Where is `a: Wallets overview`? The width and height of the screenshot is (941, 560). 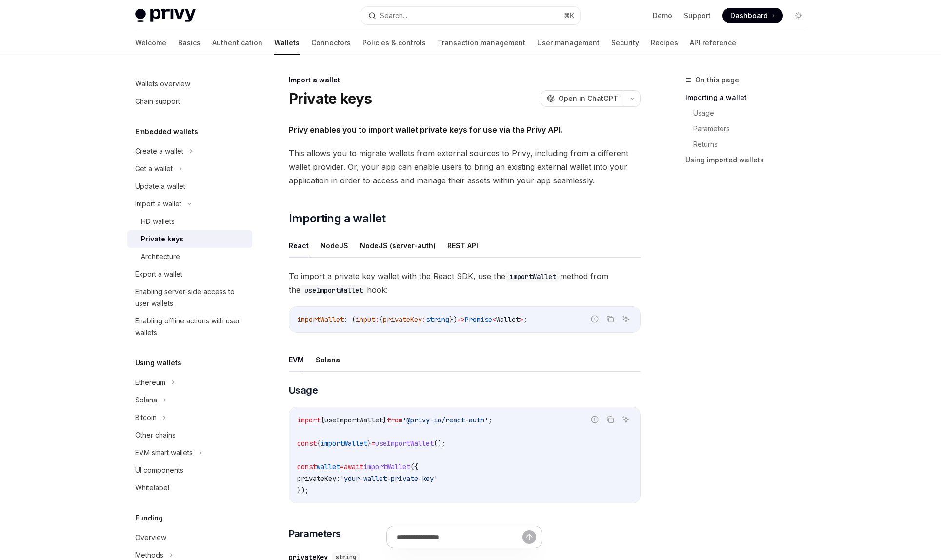
a: Wallets overview is located at coordinates (190, 83).